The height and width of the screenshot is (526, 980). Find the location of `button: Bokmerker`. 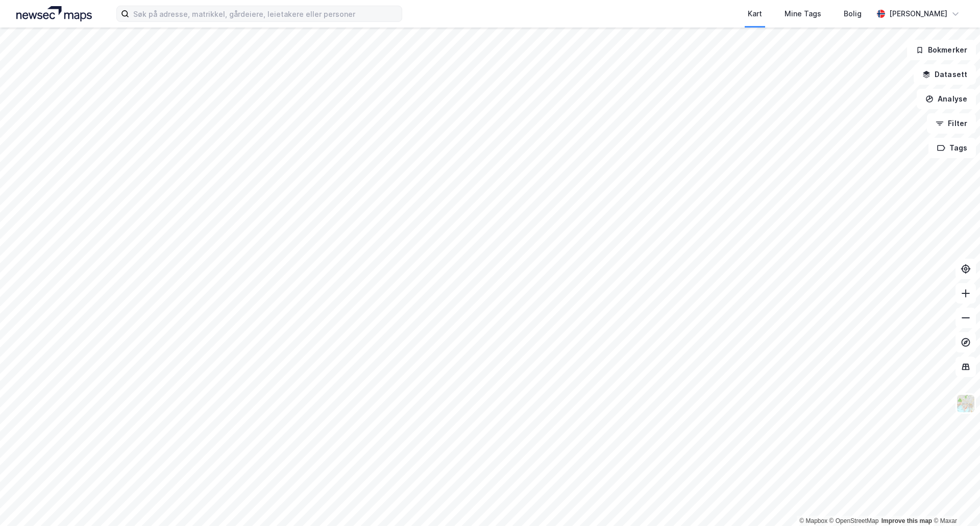

button: Bokmerker is located at coordinates (941, 50).